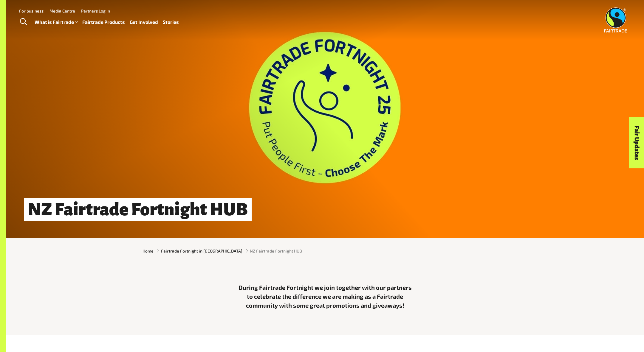 The width and height of the screenshot is (644, 352). Describe the element at coordinates (104, 22) in the screenshot. I see `a: Fairtrade Products` at that location.